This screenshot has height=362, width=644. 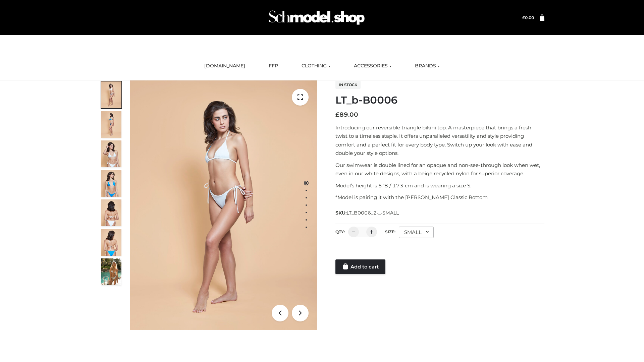 I want to click on img: ArielClassicBikiniTop_CloudNine_AzureSky_OW114ECO_8-scaled.jpg, so click(x=111, y=242).